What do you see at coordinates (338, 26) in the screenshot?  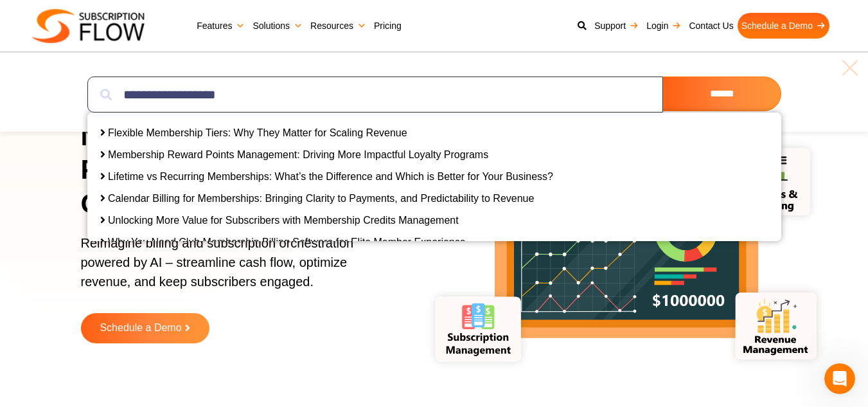 I see `a: Resources` at bounding box center [338, 26].